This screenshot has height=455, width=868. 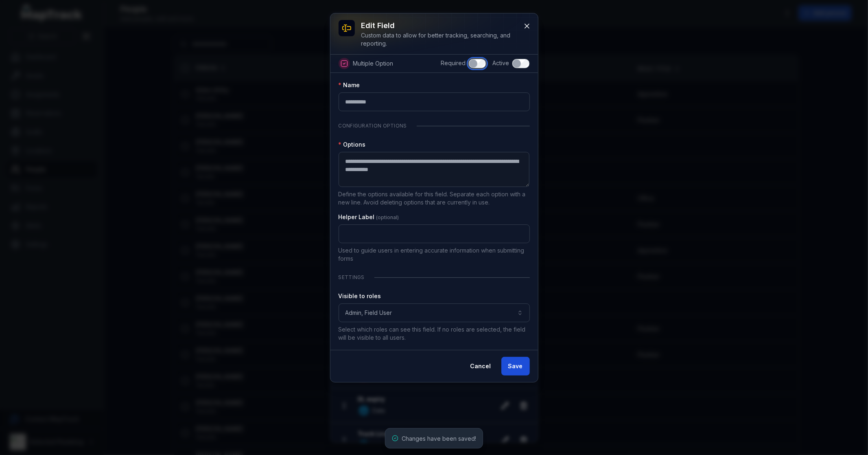 I want to click on span: Multiple Option, so click(x=373, y=63).